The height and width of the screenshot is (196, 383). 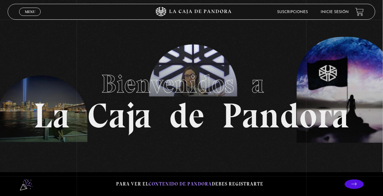 What do you see at coordinates (190, 184) in the screenshot?
I see `p: Para ver el debes registrarte` at bounding box center [190, 184].